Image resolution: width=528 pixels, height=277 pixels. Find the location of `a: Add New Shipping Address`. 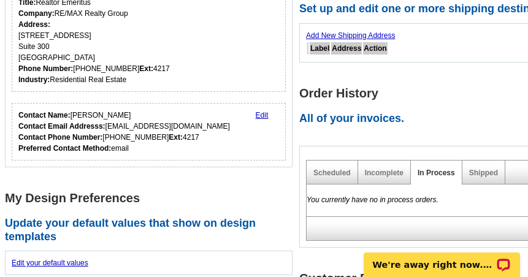

a: Add New Shipping Address is located at coordinates (350, 36).